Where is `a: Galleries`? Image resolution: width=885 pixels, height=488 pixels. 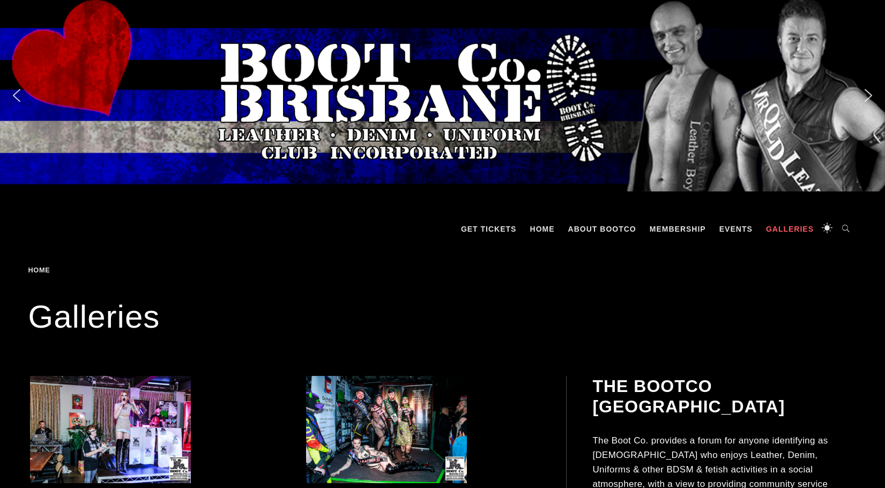
a: Galleries is located at coordinates (790, 229).